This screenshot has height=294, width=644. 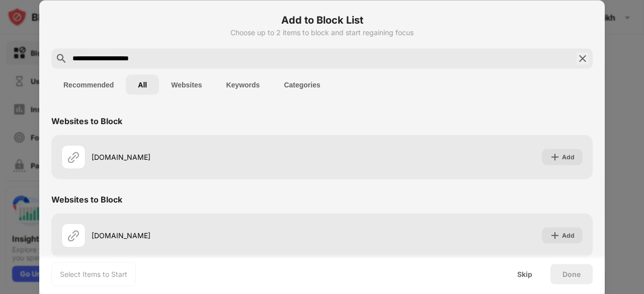 I want to click on button: All, so click(x=143, y=84).